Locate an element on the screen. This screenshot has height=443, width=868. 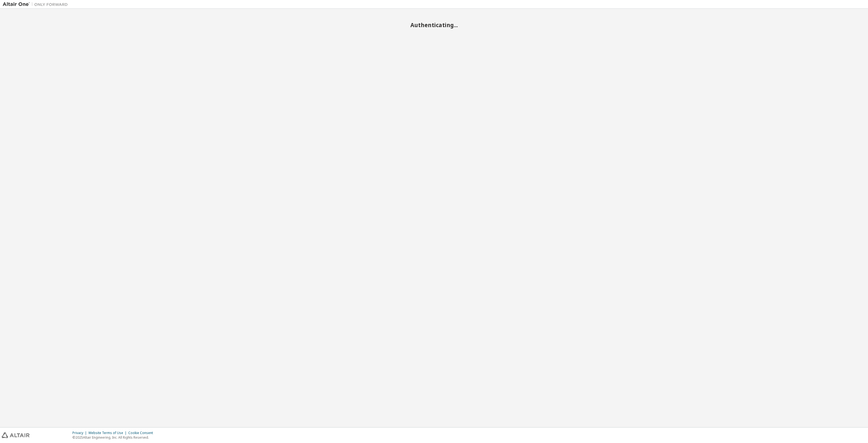
div: Cookie Consent is located at coordinates (142, 433).